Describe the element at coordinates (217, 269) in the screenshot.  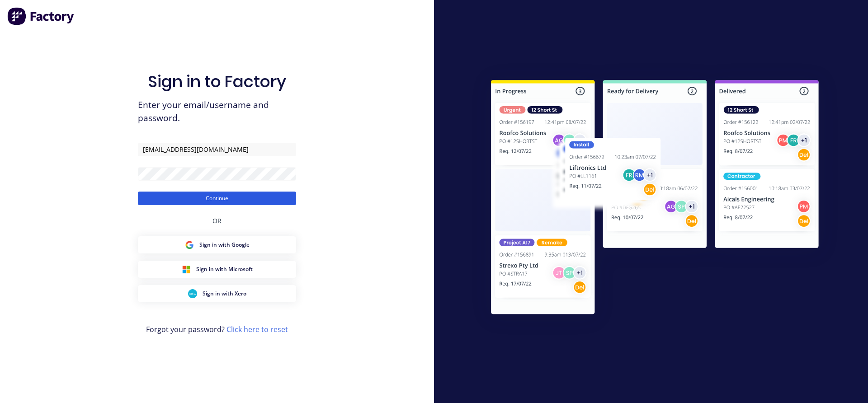
I see `button: Microsoft Sign inSign in with Microsoft` at that location.